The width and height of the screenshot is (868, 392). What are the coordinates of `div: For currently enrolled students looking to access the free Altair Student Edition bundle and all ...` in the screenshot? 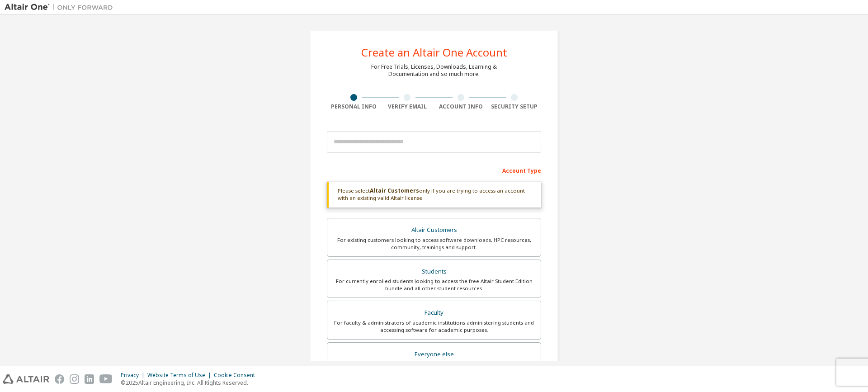 It's located at (434, 285).